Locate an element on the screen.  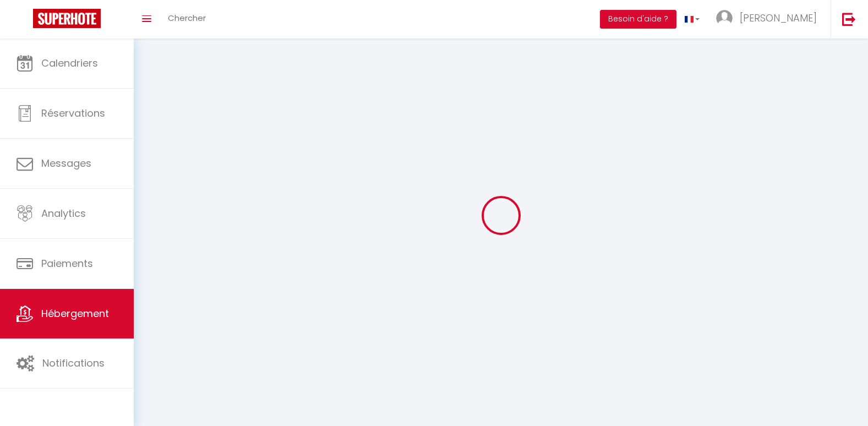
img: logout is located at coordinates (849, 19).